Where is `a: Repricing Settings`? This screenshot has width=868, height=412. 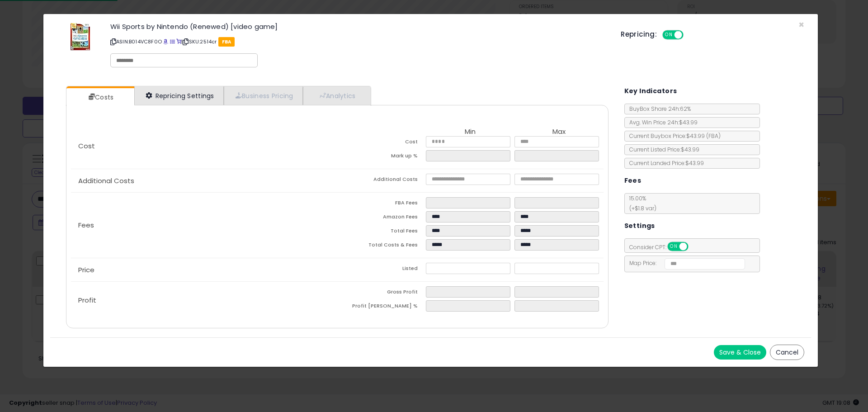 a: Repricing Settings is located at coordinates (179, 96).